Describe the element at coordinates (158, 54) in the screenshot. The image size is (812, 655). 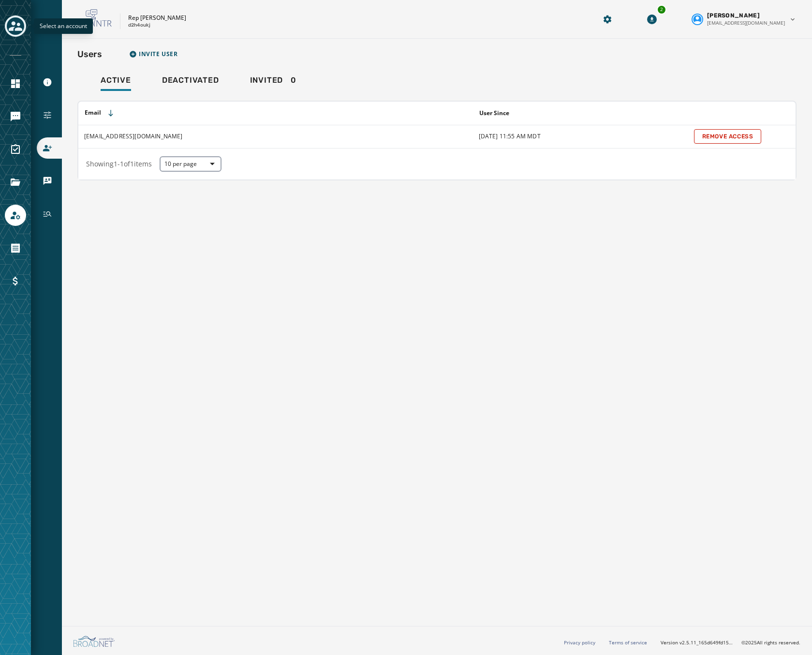
I see `span: Invite User` at that location.